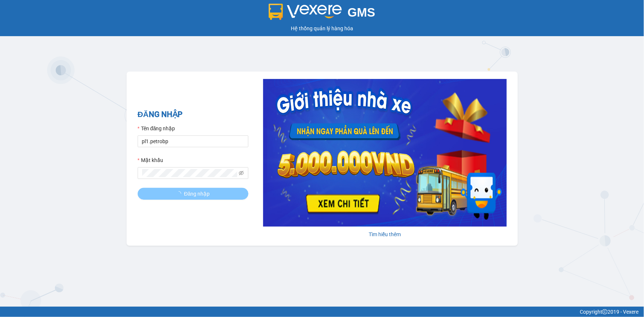  I want to click on div: Copyright 2019 - Vexere, so click(322, 312).